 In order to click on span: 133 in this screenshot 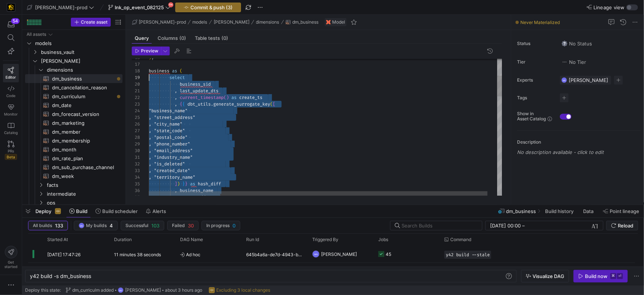, I will do `click(59, 226)`.